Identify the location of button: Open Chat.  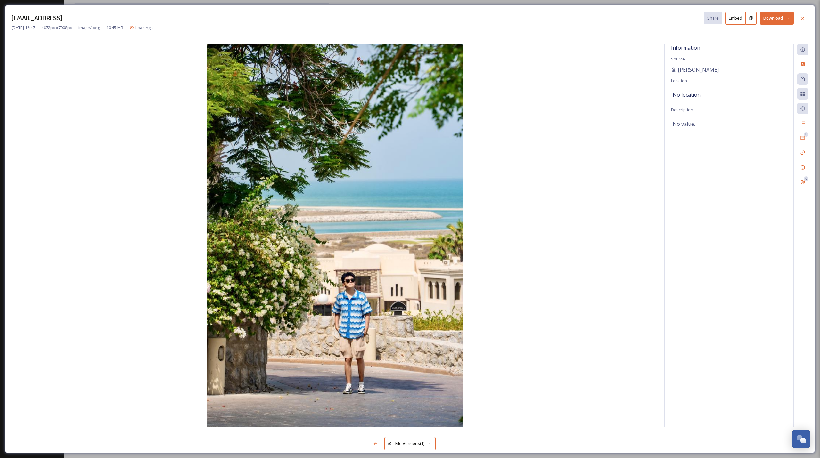
(801, 439).